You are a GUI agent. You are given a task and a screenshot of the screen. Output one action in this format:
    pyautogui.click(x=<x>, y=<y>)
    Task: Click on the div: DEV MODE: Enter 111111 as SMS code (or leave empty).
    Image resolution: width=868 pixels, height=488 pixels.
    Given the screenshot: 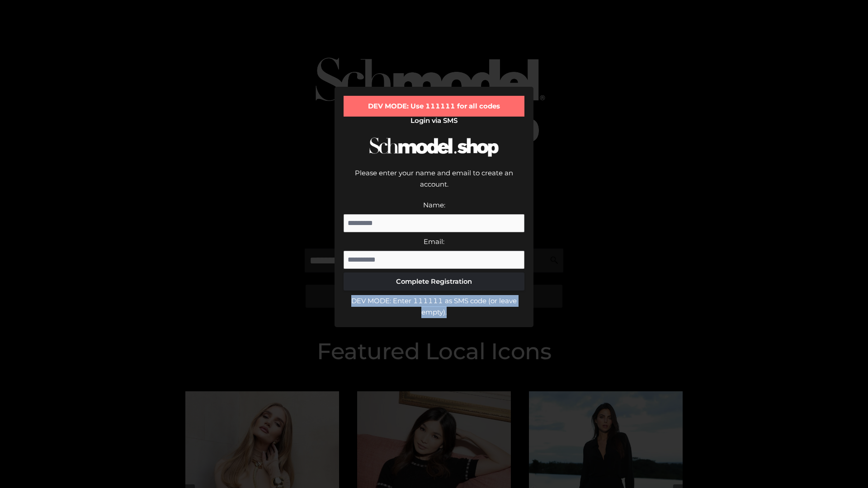 What is the action you would take?
    pyautogui.click(x=434, y=306)
    